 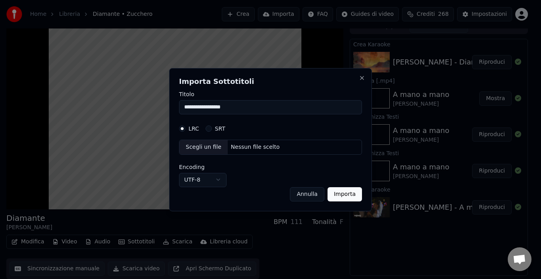 What do you see at coordinates (271, 94) in the screenshot?
I see `label: Titolo` at bounding box center [271, 94].